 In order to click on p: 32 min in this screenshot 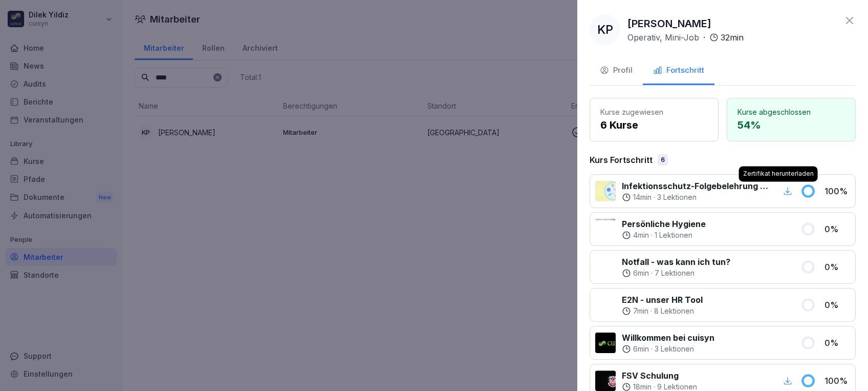, I will do `click(731, 37)`.